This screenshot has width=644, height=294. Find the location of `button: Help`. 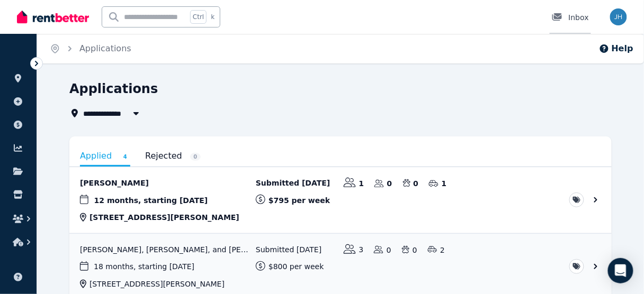

button: Help is located at coordinates (615, 48).